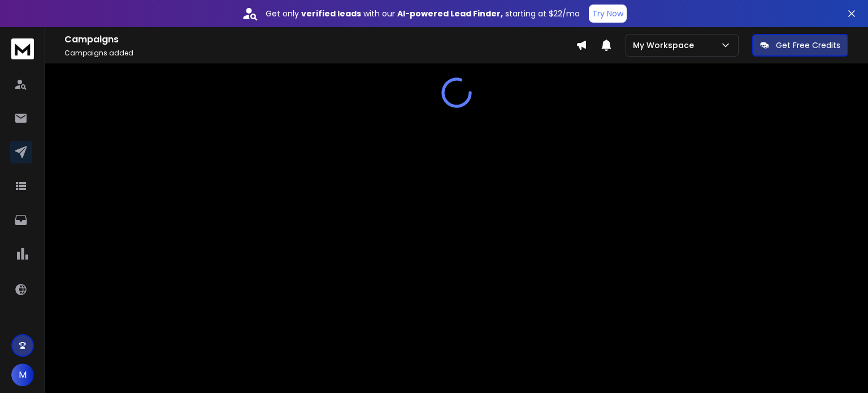 The width and height of the screenshot is (868, 393). I want to click on span: M, so click(23, 375).